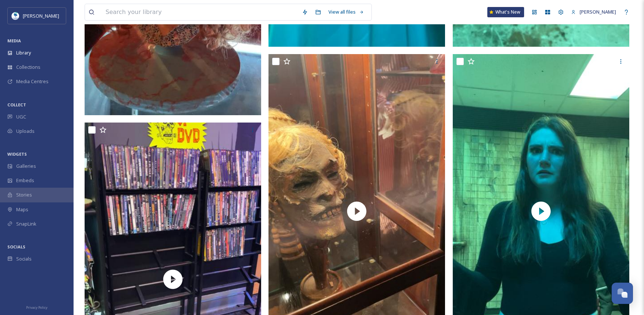  I want to click on span: Library, so click(24, 52).